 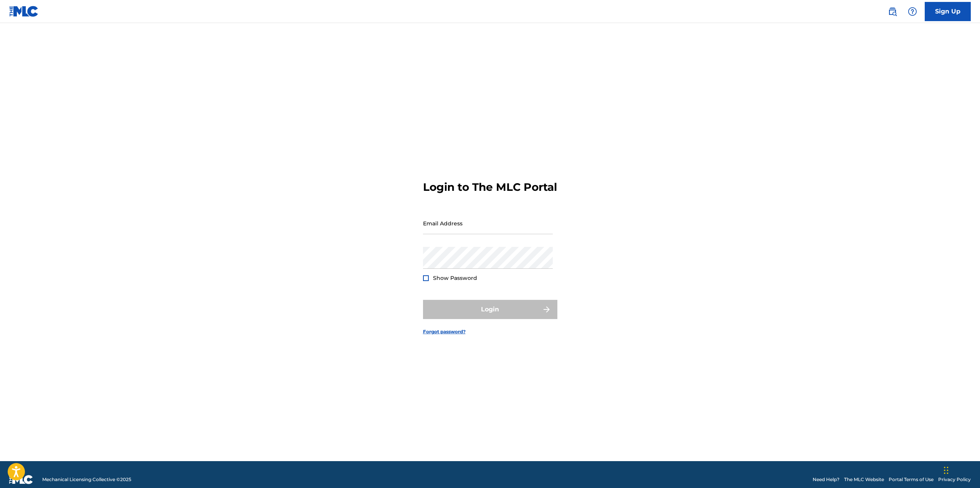 I want to click on div: Help, so click(x=913, y=12).